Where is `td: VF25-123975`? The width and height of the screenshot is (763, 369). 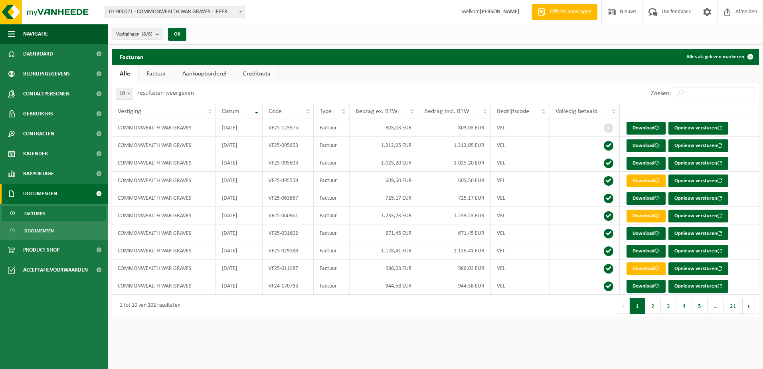 td: VF25-123975 is located at coordinates (288, 128).